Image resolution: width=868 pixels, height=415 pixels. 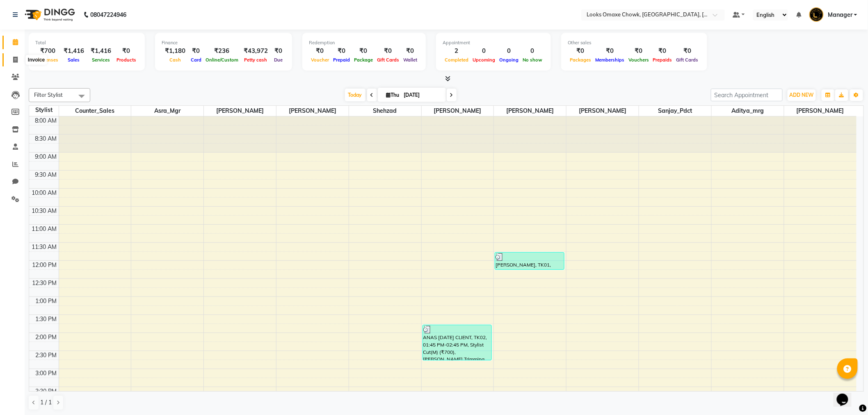 What do you see at coordinates (532, 60) in the screenshot?
I see `span: No show` at bounding box center [532, 60].